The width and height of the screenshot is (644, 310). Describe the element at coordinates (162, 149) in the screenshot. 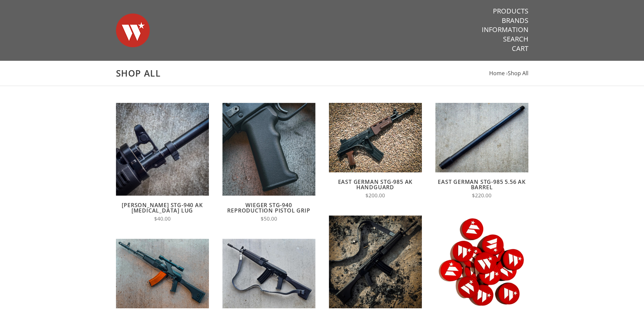

I see `img: Wieger STG-940 AK Bayonet Lug` at that location.